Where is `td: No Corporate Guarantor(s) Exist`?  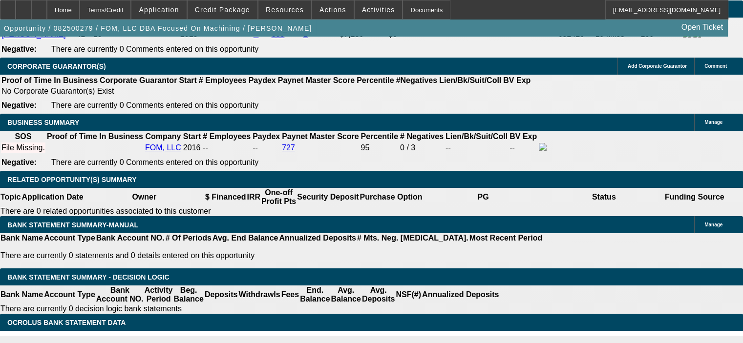
td: No Corporate Guarantor(s) Exist is located at coordinates (268, 91).